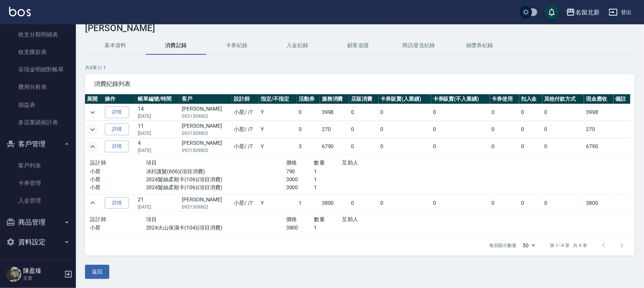 This screenshot has width=644, height=288. I want to click on a: 費用分析表, so click(38, 87).